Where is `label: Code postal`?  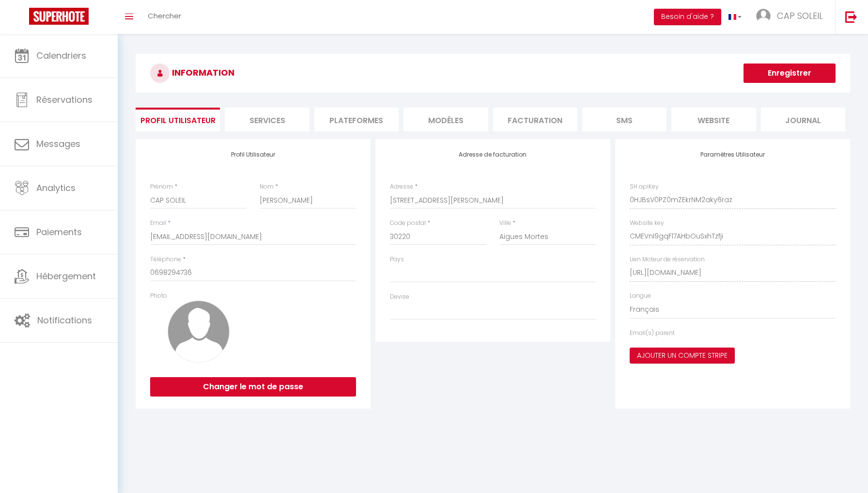
label: Code postal is located at coordinates (408, 223).